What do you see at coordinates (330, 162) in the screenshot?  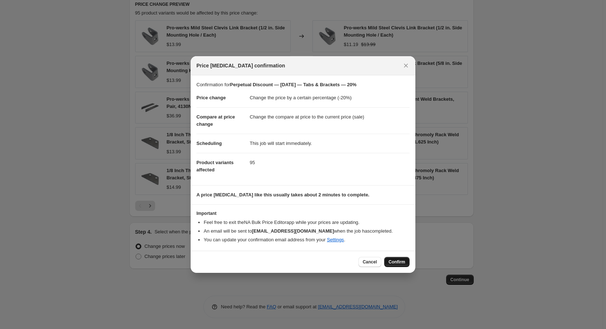 I see `dd: 95` at bounding box center [330, 162].